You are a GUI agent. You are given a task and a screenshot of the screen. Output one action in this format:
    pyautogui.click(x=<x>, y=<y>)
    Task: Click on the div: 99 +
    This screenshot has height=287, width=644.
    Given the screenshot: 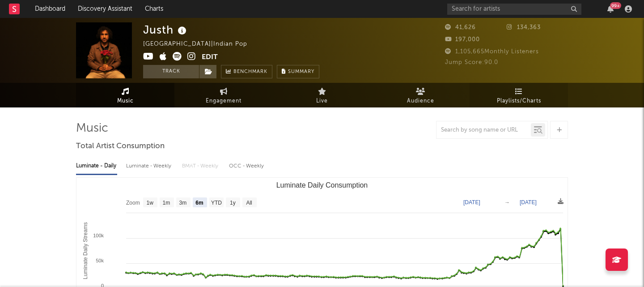 What is the action you would take?
    pyautogui.click(x=615, y=6)
    